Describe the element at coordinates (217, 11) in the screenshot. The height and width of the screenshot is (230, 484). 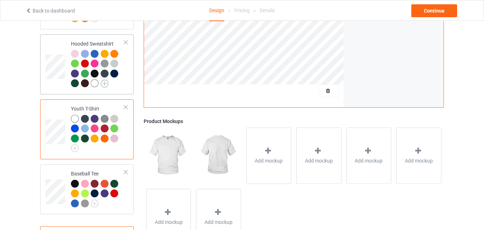
I see `div: Design` at that location.